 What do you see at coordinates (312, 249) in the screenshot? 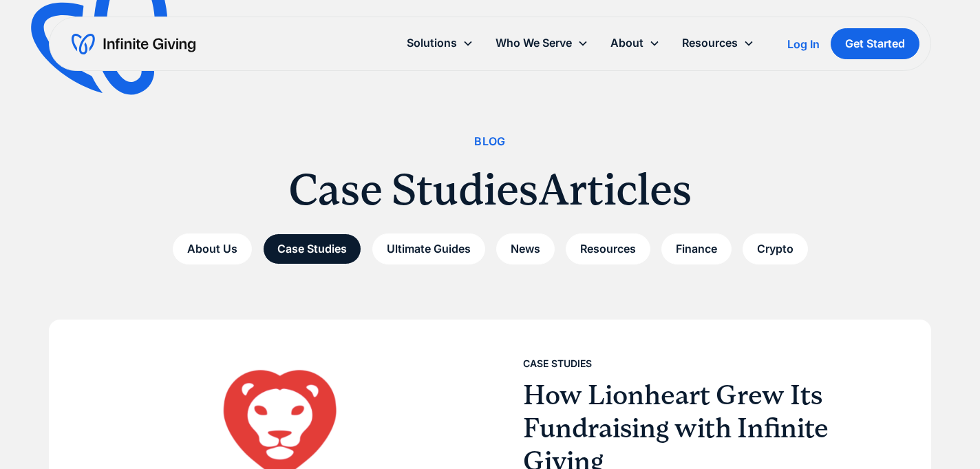
I see `a: Case Studies` at bounding box center [312, 249].